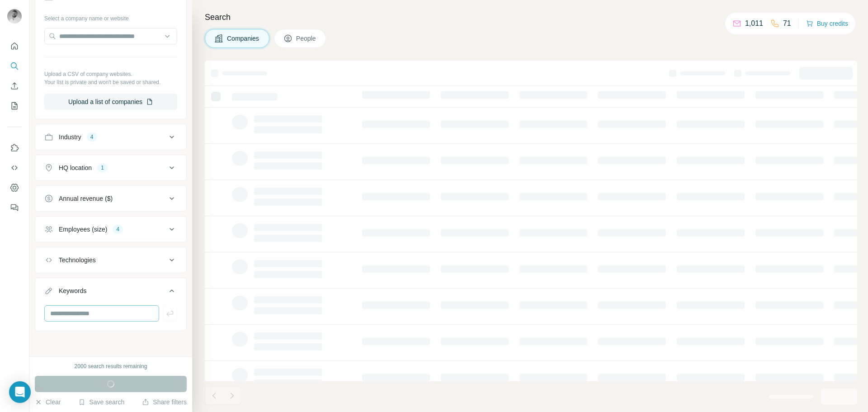  What do you see at coordinates (531, 17) in the screenshot?
I see `h4: Search` at bounding box center [531, 17].